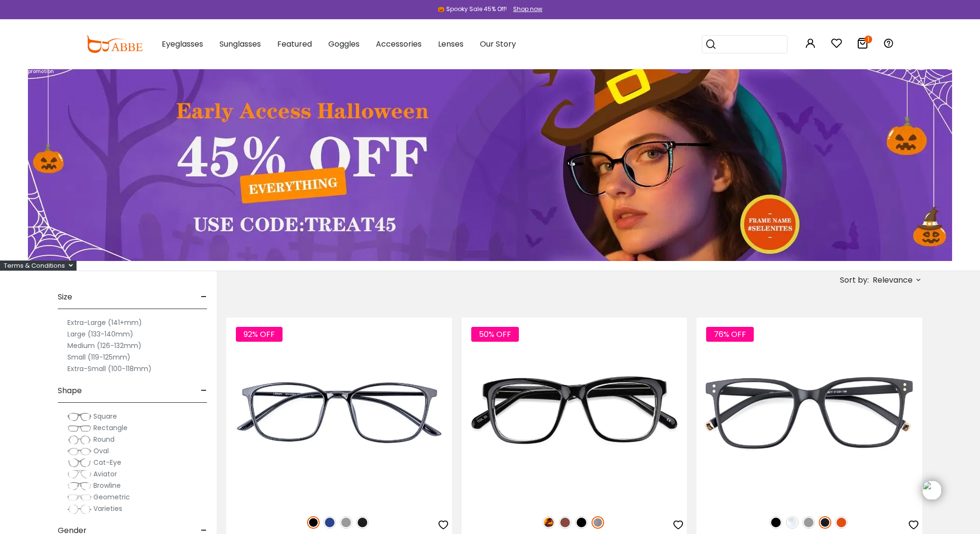  What do you see at coordinates (869, 40) in the screenshot?
I see `i: 1` at bounding box center [869, 40].